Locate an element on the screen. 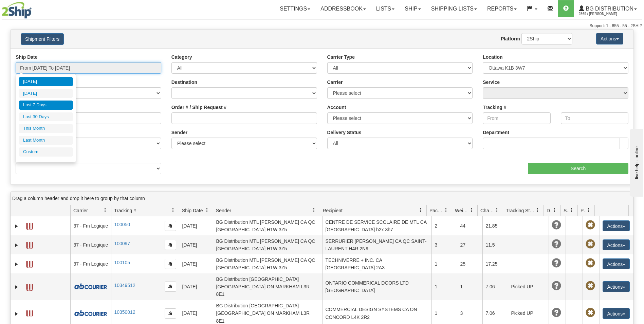 The image size is (644, 324). a: 100050 is located at coordinates (122, 225).